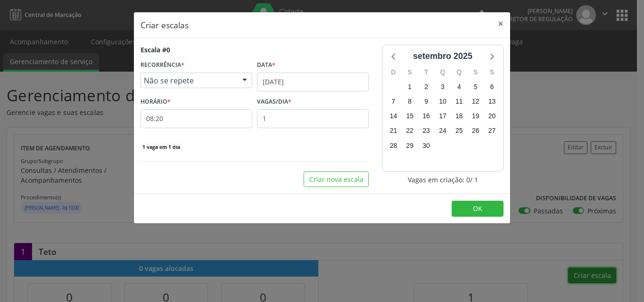  I want to click on div: D, so click(393, 72).